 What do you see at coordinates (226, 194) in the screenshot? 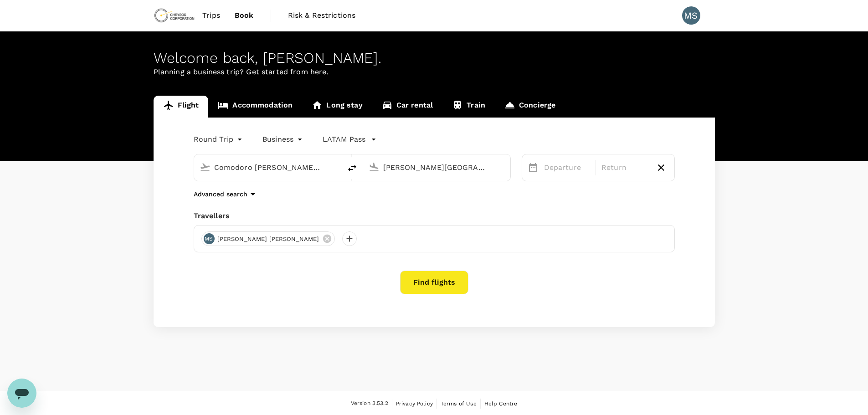
I see `button: Advanced search` at bounding box center [226, 194].